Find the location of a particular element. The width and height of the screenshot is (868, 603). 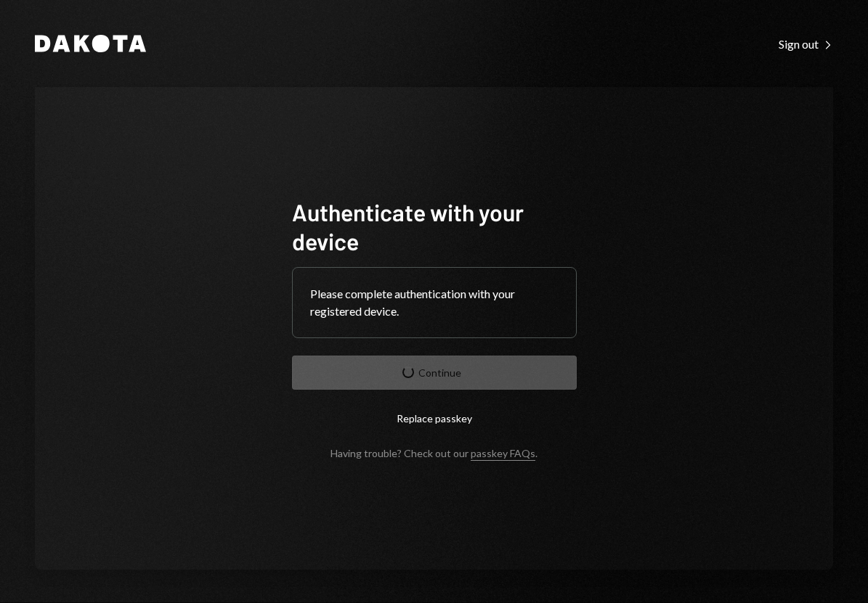

a: Sign out is located at coordinates (806, 44).